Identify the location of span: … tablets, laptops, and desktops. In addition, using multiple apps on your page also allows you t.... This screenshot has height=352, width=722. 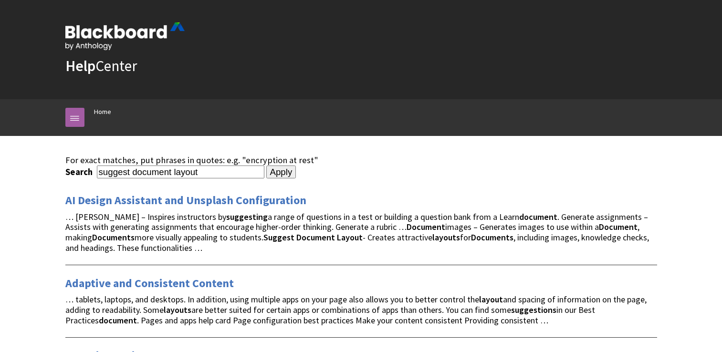
(356, 310).